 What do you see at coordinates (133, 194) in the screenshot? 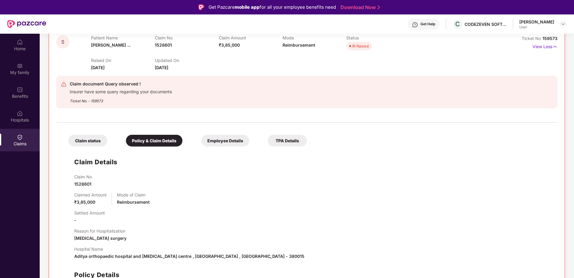
I see `p: Mode of Claim` at bounding box center [133, 194].